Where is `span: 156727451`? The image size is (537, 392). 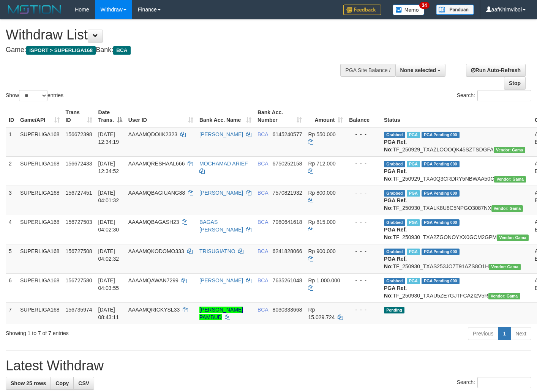 span: 156727451 is located at coordinates (79, 193).